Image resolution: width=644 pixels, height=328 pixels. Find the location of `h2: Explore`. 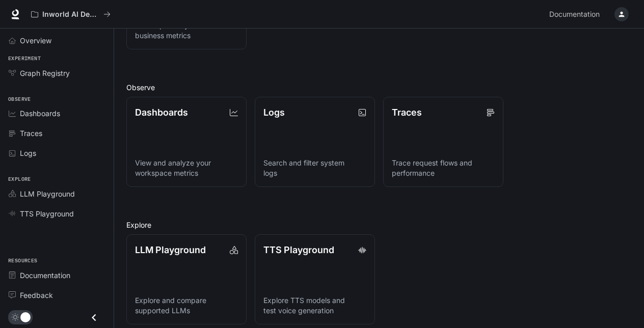

h2: Explore is located at coordinates (379, 225).